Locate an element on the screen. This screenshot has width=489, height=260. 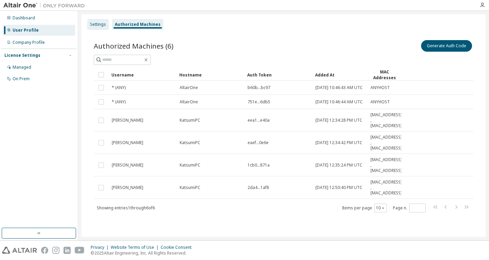
button: Generate Auth Code is located at coordinates (446, 46).